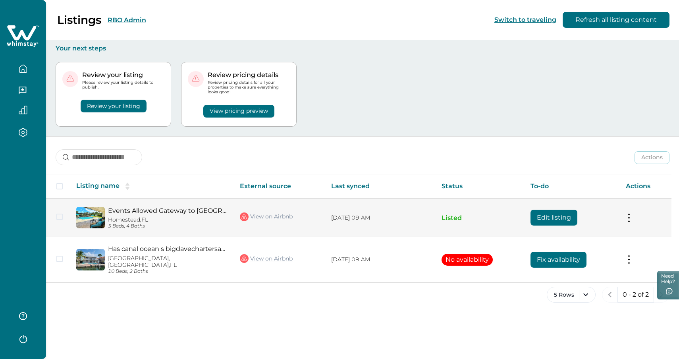 Image resolution: width=679 pixels, height=359 pixels. What do you see at coordinates (279, 186) in the screenshot?
I see `th: External source` at bounding box center [279, 186].